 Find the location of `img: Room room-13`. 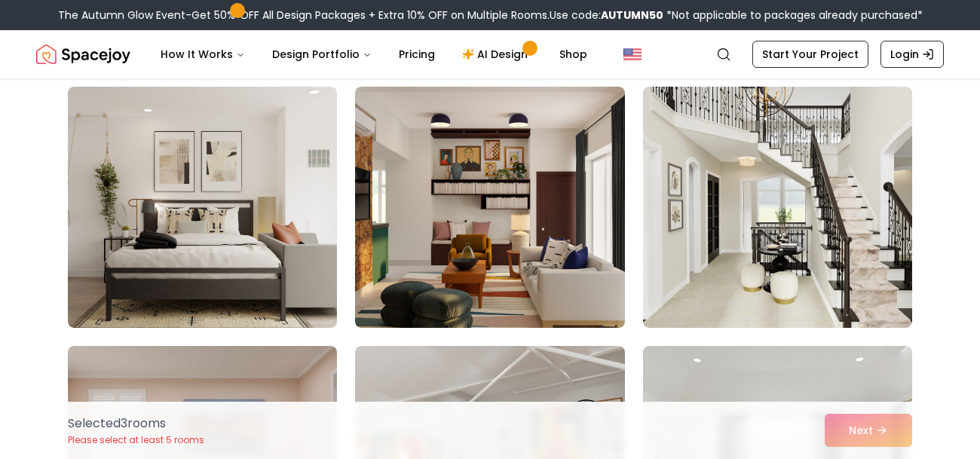

img: Room room-13 is located at coordinates (202, 207).